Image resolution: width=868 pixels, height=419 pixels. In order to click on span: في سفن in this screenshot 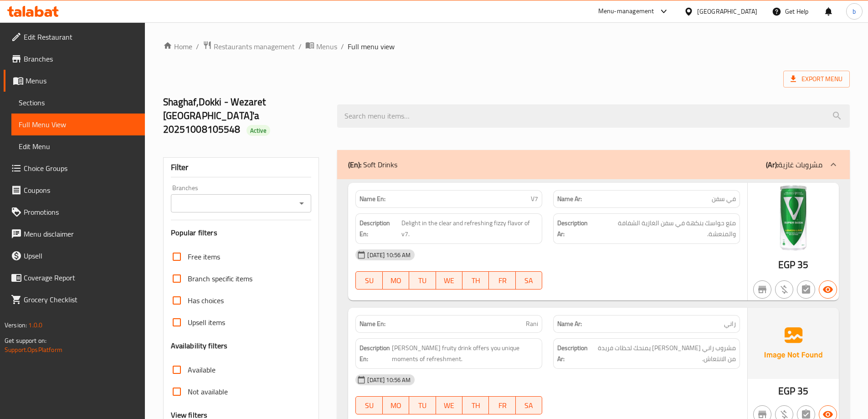, I will do `click(724, 199)`.